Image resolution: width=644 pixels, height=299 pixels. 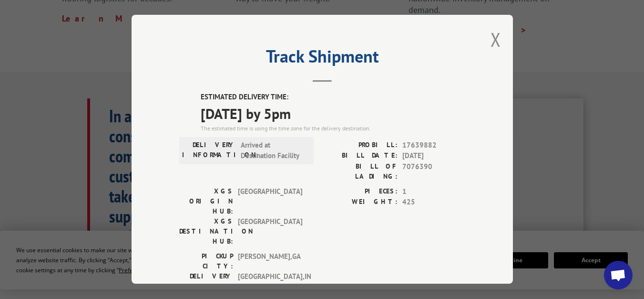 I want to click on label: WEIGHT:, so click(x=360, y=202).